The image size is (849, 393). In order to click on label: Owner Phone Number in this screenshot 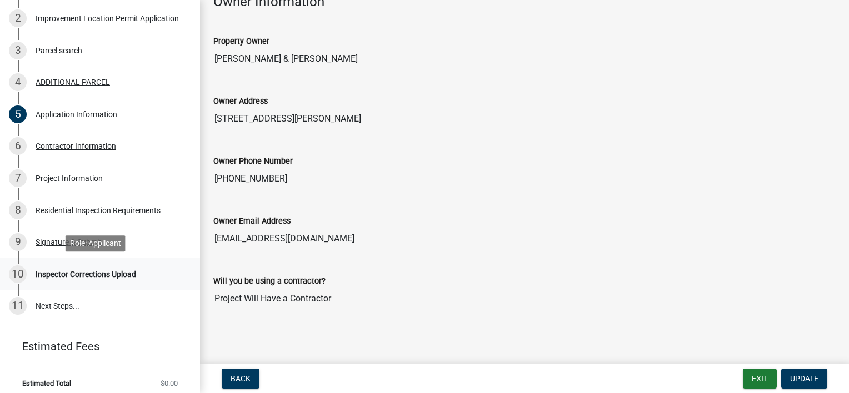, I will do `click(253, 162)`.